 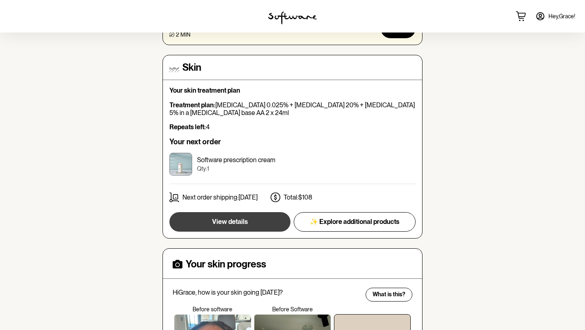 What do you see at coordinates (555, 16) in the screenshot?
I see `a: Hey,Grace!` at bounding box center [555, 16].